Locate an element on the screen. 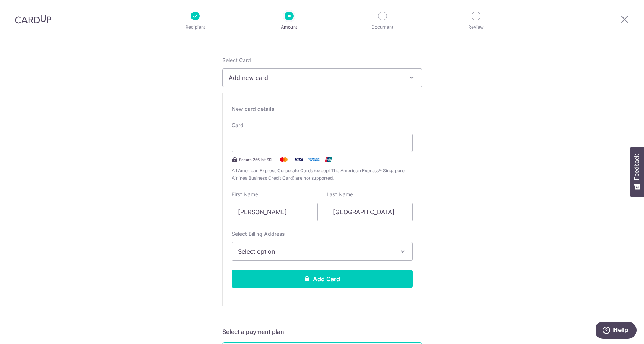  label: Card is located at coordinates (237, 125).